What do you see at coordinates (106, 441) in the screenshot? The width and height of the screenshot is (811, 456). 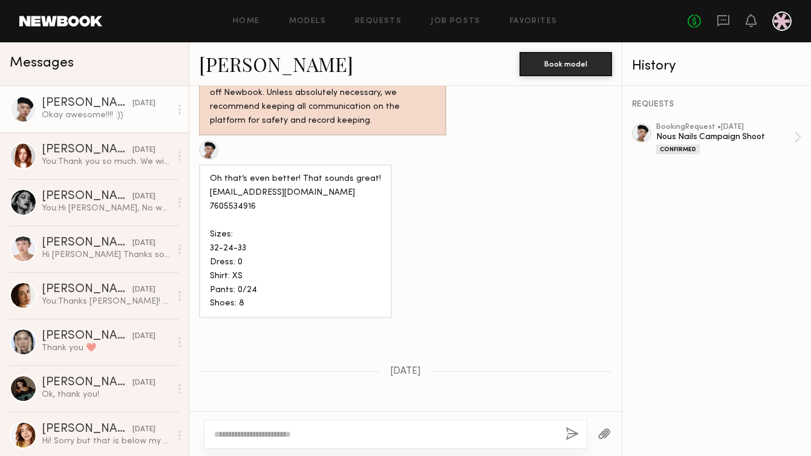 I see `div: Hi! Sorry but that is below my rate.` at bounding box center [106, 441].